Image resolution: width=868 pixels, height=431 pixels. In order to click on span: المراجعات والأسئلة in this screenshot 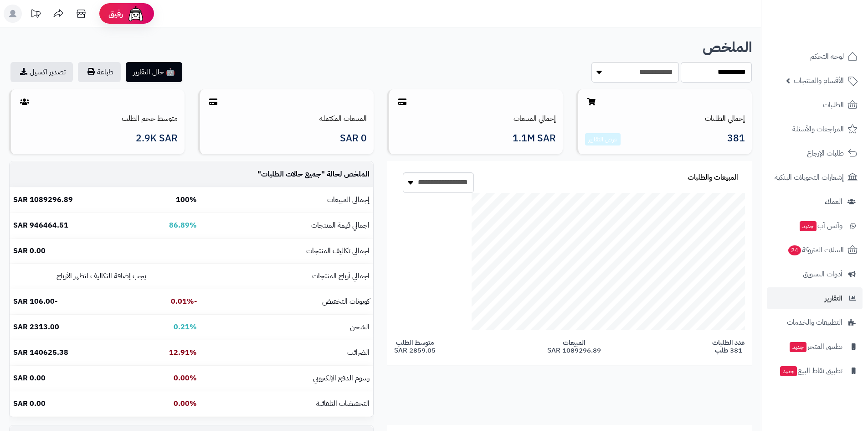, I will do `click(818, 129)`.